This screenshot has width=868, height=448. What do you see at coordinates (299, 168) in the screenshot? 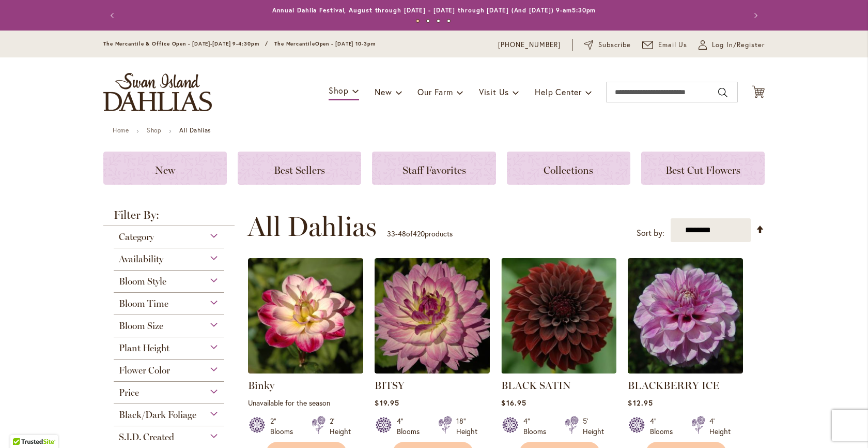
I see `a: Best Sellers` at bounding box center [299, 168].